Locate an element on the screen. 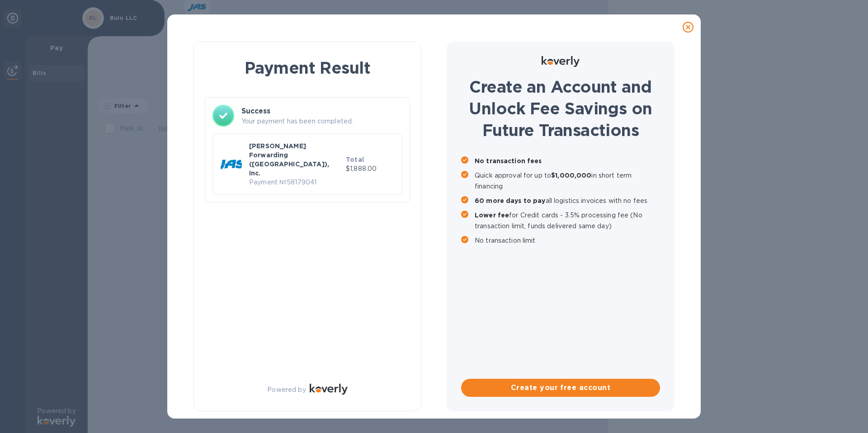  b: Total is located at coordinates (355, 160).